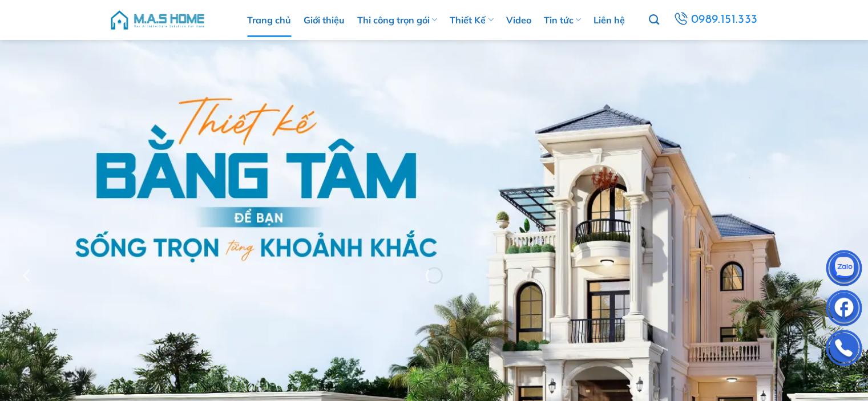  I want to click on button: Previous, so click(28, 275).